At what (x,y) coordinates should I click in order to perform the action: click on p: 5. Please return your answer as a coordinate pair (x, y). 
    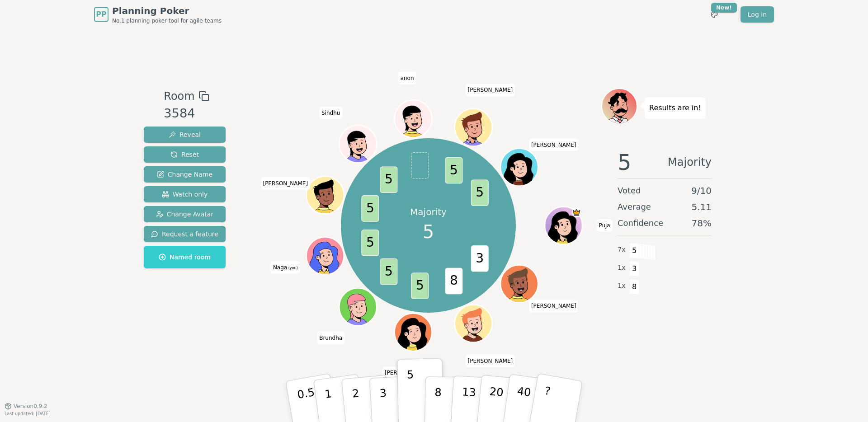
    Looking at the image, I should click on (410, 393).